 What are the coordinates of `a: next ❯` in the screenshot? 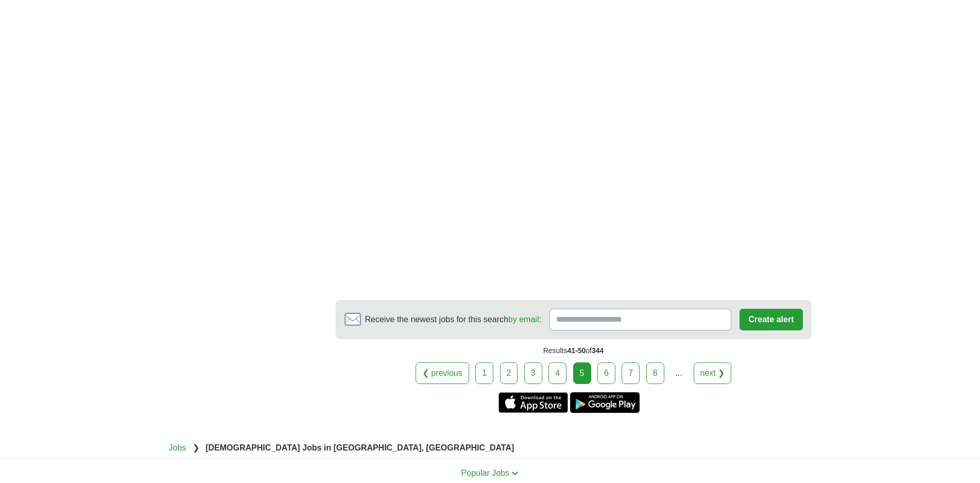 It's located at (713, 373).